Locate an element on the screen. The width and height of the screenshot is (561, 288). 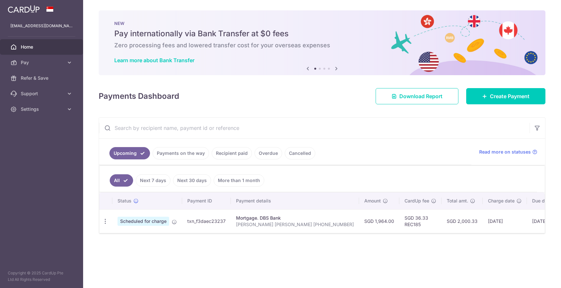
p: NEW is located at coordinates (322, 23).